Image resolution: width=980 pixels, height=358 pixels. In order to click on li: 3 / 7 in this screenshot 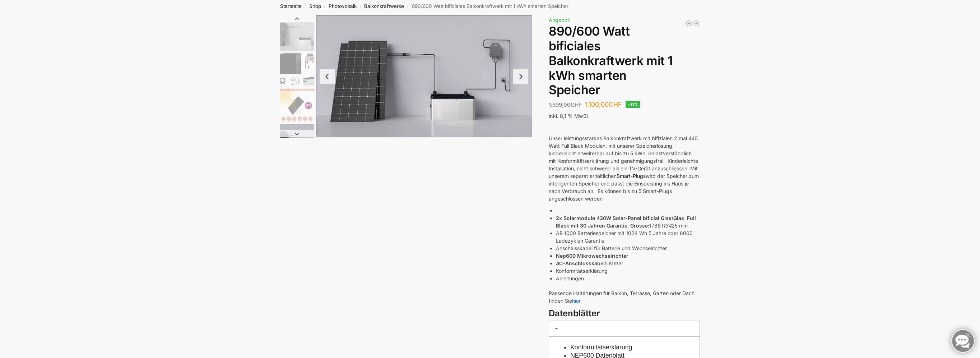, I will do `click(296, 105)`.